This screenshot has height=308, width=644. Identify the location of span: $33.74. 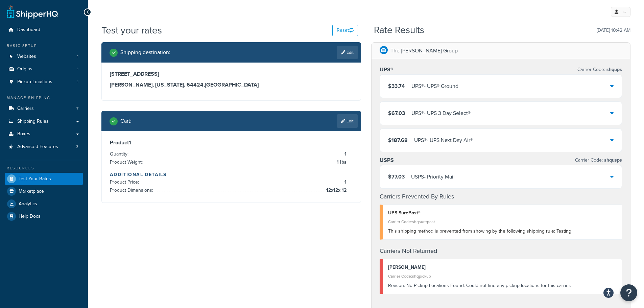
(397, 86).